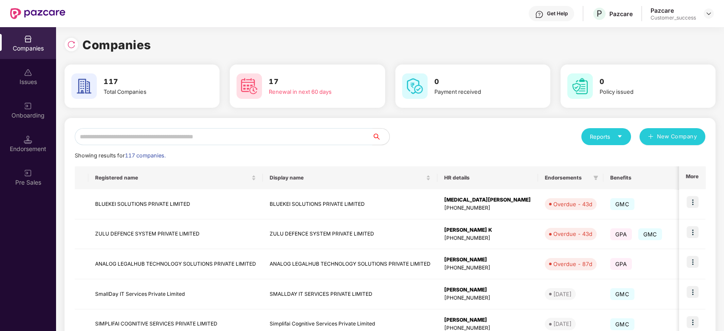 The image size is (724, 331). I want to click on div: Total Companies, so click(150, 92).